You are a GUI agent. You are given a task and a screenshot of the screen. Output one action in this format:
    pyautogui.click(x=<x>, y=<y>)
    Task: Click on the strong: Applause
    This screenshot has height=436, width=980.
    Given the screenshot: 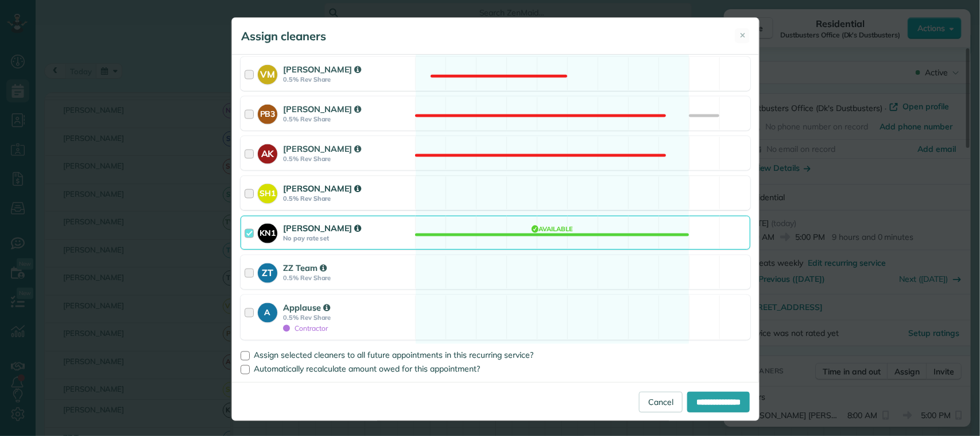 What is the action you would take?
    pyautogui.click(x=307, y=307)
    